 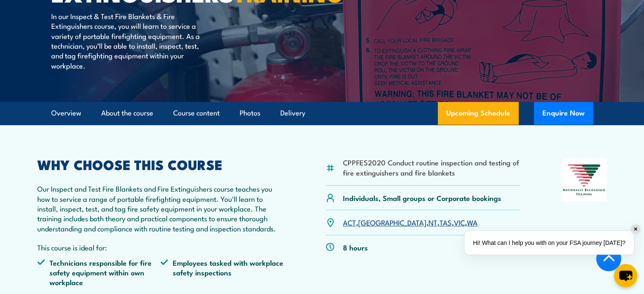 What do you see at coordinates (355, 247) in the screenshot?
I see `p: 8 hours` at bounding box center [355, 247].